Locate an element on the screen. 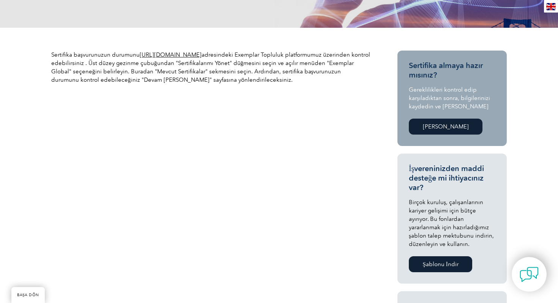 Image resolution: width=558 pixels, height=303 pixels. a: BAŞA DÖN is located at coordinates (28, 295).